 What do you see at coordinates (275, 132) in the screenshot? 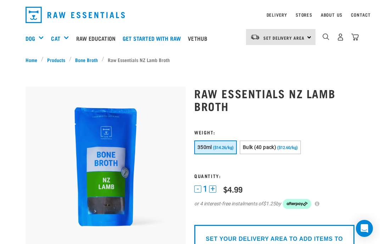
I see `h3: Weight:` at bounding box center [275, 132].